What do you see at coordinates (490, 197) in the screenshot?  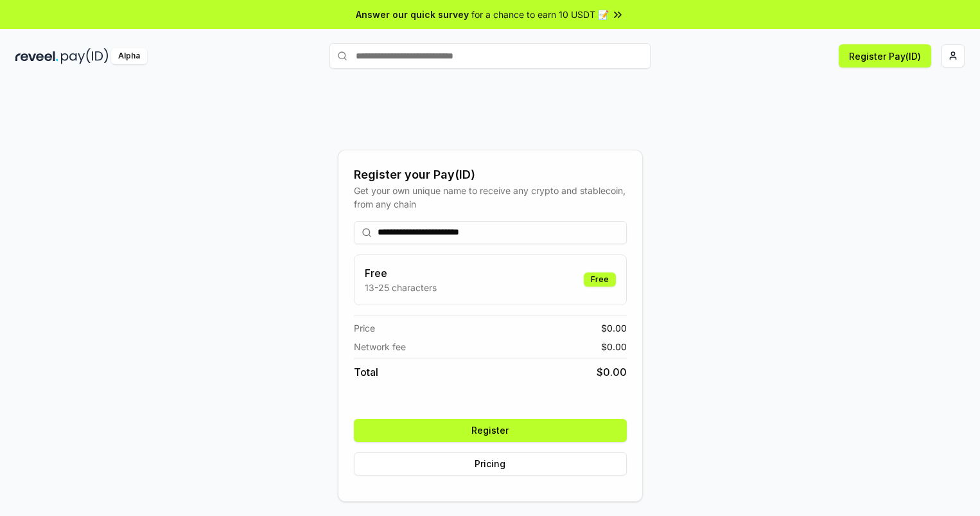 I see `div: Get your own unique name to receive any crypto and stablecoin, from any chain` at bounding box center [490, 197].